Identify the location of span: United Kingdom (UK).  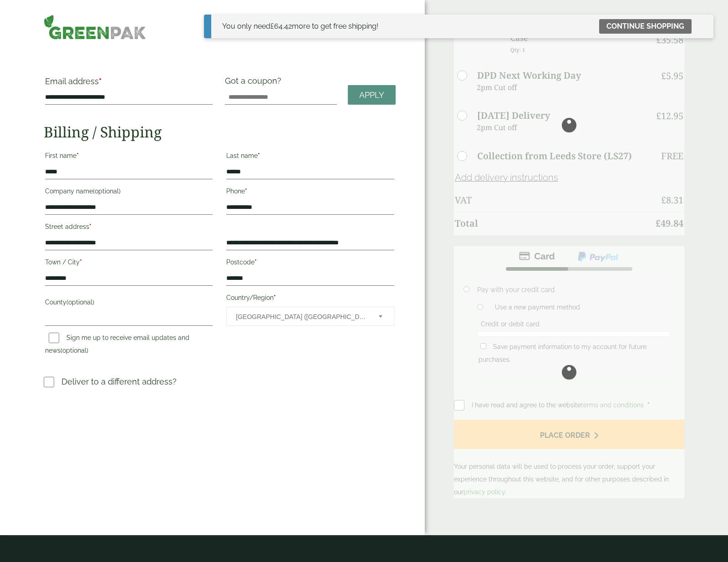
(301, 317).